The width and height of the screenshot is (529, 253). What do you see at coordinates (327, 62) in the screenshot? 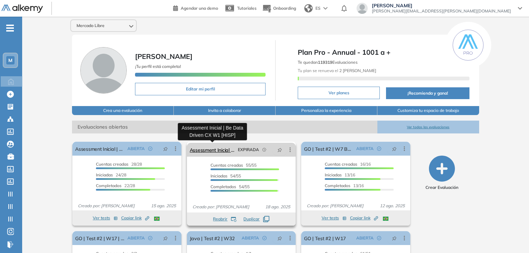
I see `span: Te quedan Evaluaciones` at bounding box center [327, 62].